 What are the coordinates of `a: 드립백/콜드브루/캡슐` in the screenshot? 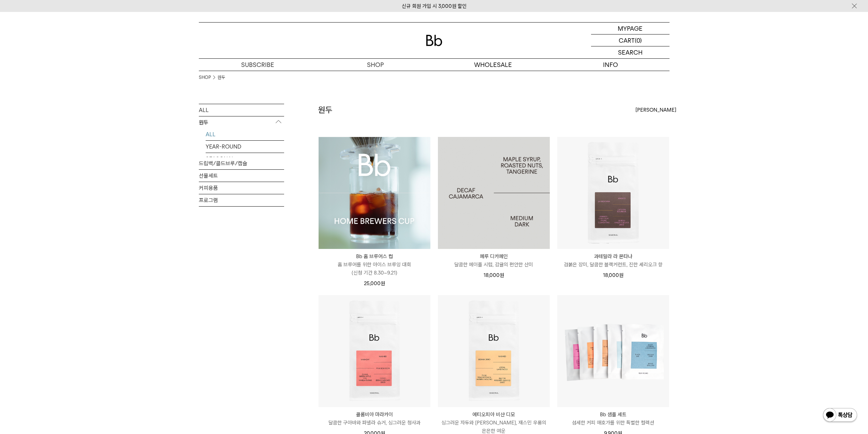 It's located at (241, 163).